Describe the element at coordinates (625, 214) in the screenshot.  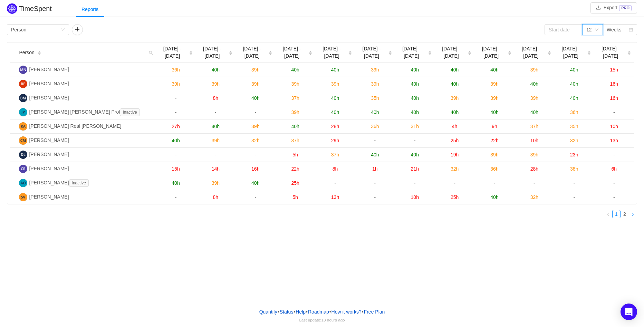
I see `a: 2` at that location.